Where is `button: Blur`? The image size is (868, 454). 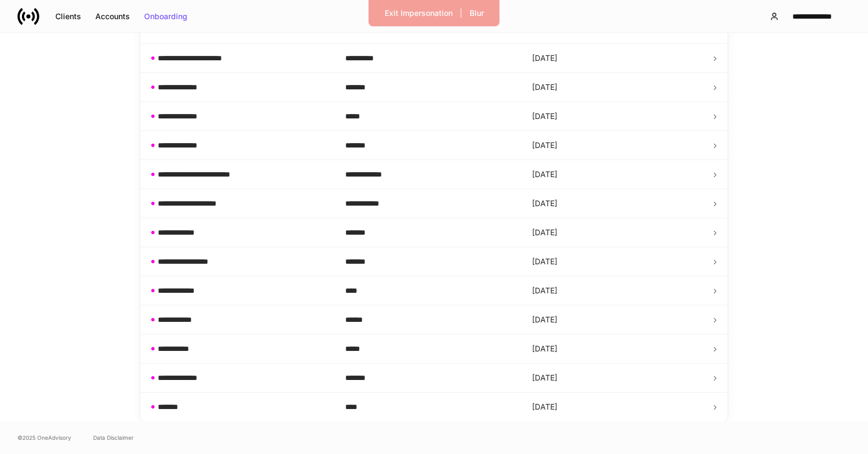 button: Blur is located at coordinates (477, 13).